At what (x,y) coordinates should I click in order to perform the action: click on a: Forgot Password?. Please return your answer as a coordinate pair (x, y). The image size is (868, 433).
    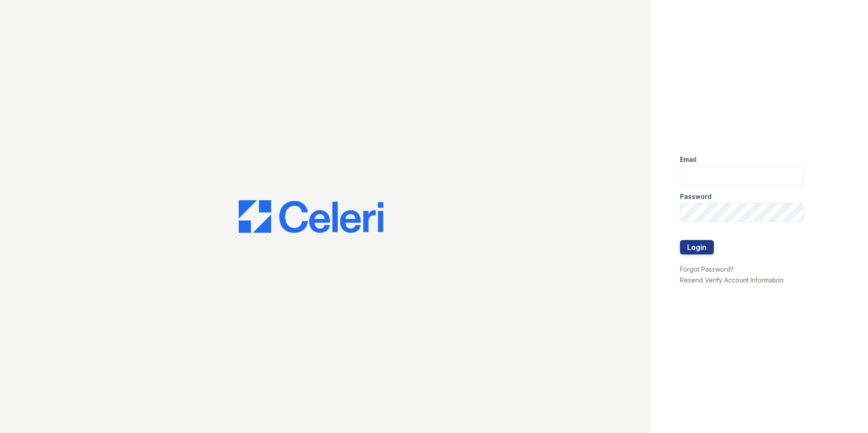
    Looking at the image, I should click on (707, 269).